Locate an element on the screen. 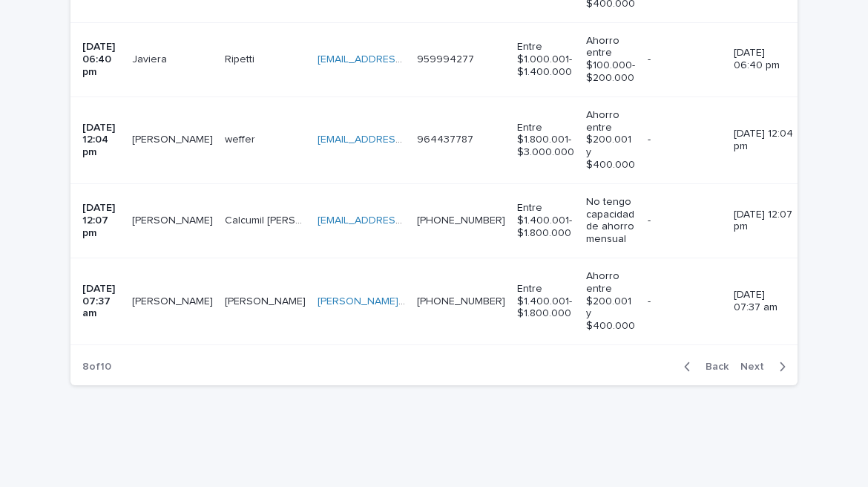 This screenshot has width=868, height=487. p: Entre $1.800.001- $3.000.000 is located at coordinates (545, 140).